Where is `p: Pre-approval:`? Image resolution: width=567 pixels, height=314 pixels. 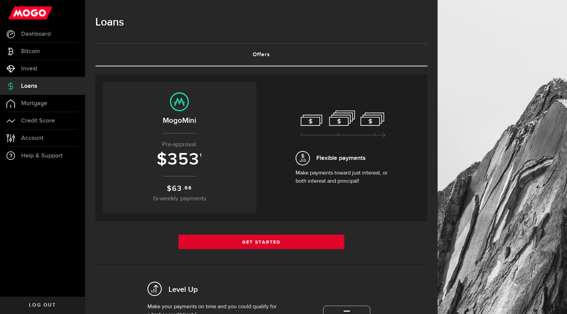 p: Pre-approval: is located at coordinates (180, 145).